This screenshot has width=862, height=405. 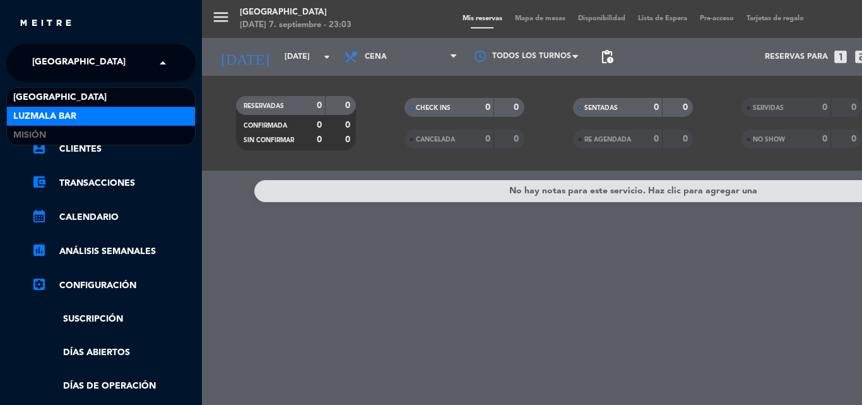 What do you see at coordinates (39, 250) in the screenshot?
I see `i: assessment` at bounding box center [39, 250].